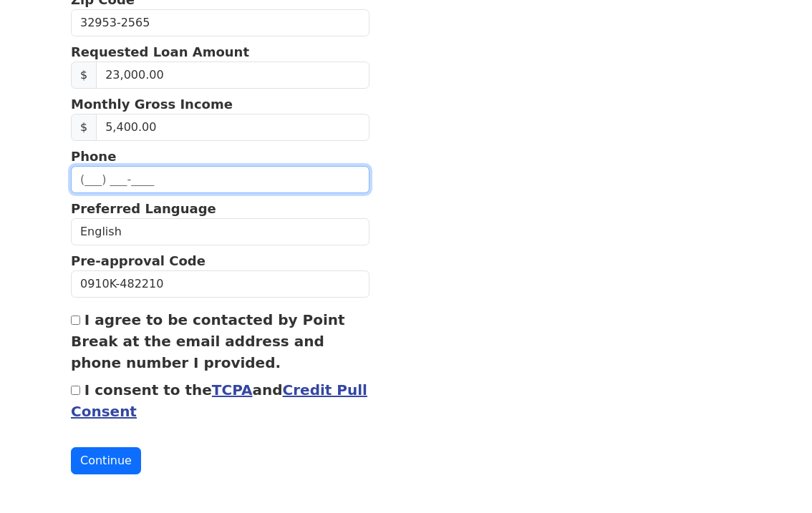 The width and height of the screenshot is (812, 513). What do you see at coordinates (208, 341) in the screenshot?
I see `label: I agree to be contacted by Point Break at the email address and phone number I provided.` at bounding box center [208, 341].